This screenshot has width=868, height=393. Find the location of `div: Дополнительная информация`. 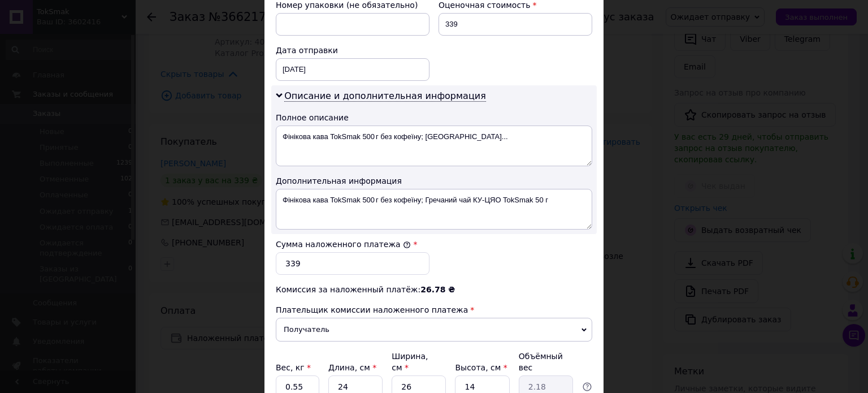

div: Дополнительная информация is located at coordinates (434, 181).